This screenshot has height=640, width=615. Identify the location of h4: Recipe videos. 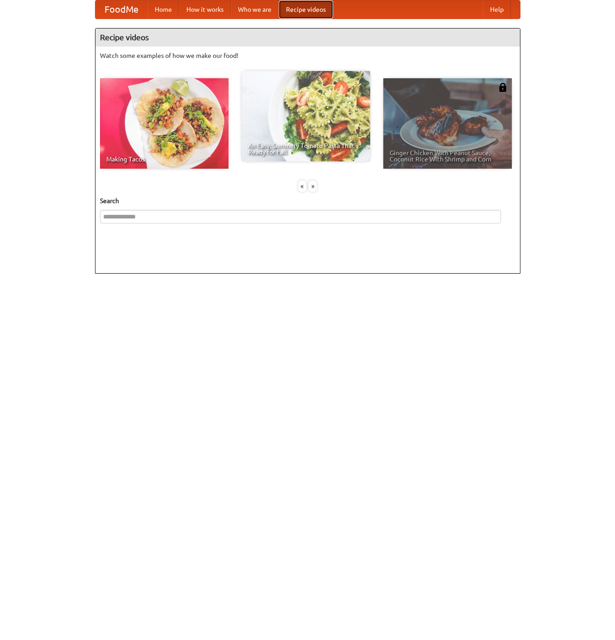
(308, 38).